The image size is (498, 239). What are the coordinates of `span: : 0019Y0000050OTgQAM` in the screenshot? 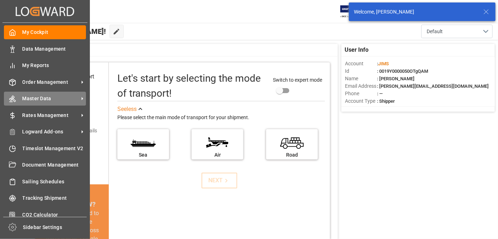 It's located at (402, 71).